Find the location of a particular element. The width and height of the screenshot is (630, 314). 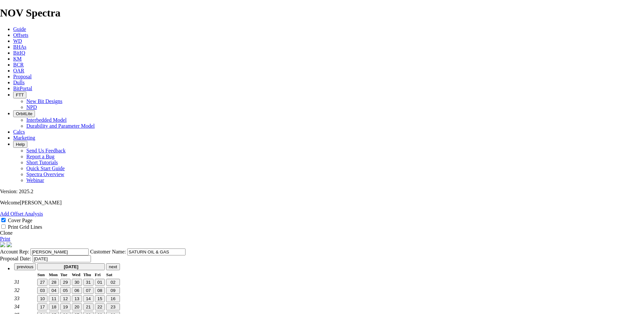

span: 05 is located at coordinates (65, 291).